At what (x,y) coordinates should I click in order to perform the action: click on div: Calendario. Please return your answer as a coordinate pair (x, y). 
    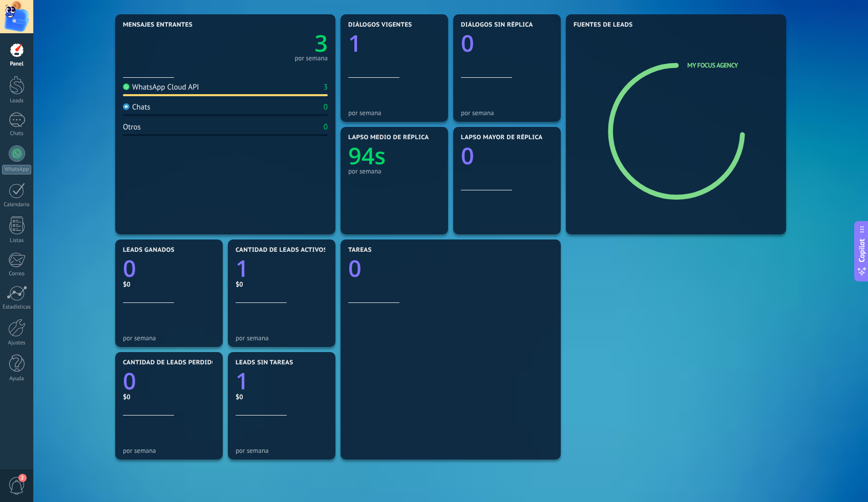
    Looking at the image, I should click on (17, 205).